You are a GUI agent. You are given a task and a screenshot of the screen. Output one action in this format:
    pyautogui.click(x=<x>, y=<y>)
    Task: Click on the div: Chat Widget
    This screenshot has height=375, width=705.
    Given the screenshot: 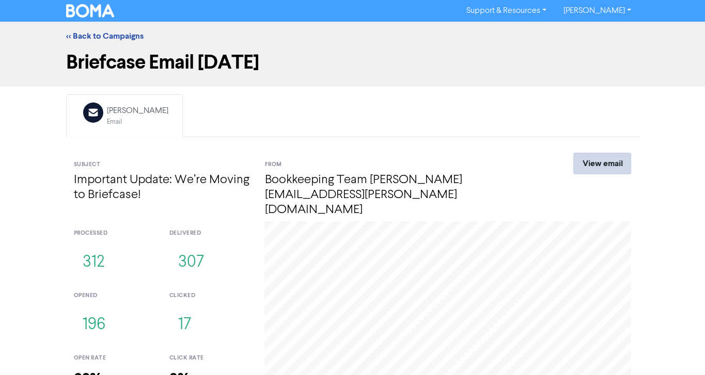 What is the action you would take?
    pyautogui.click(x=679, y=351)
    